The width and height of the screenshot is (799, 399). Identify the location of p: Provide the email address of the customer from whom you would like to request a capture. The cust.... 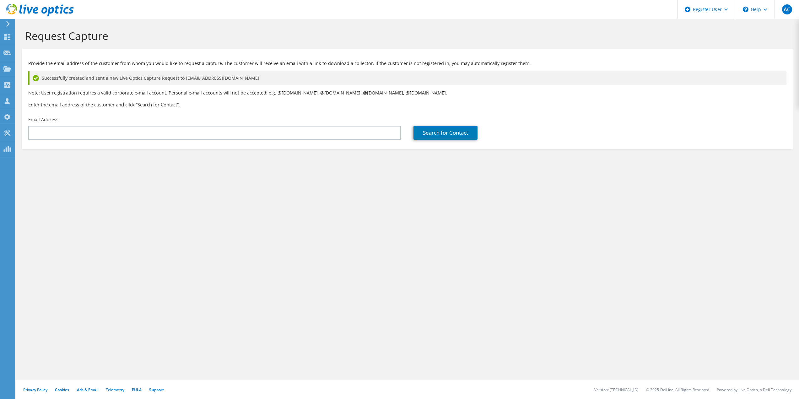
(407, 63).